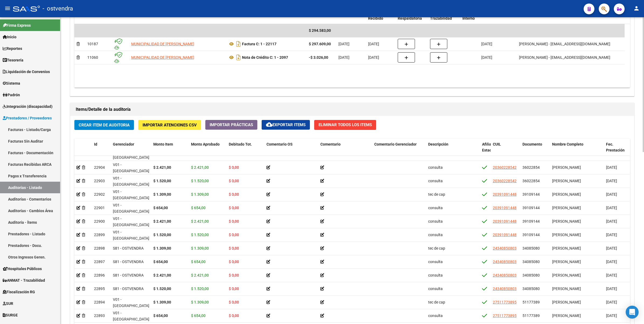  I want to click on datatable-header-cell: Comentario, so click(345, 150).